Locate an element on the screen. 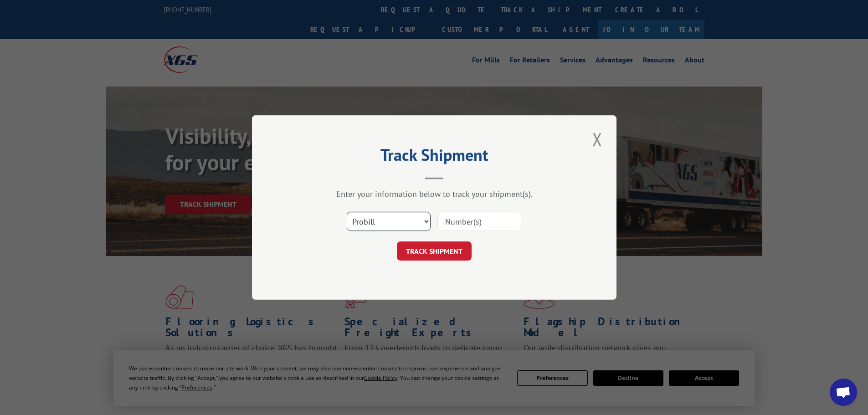 The image size is (868, 415). div: Enter your information below to track your shipment(s). is located at coordinates (434, 194).